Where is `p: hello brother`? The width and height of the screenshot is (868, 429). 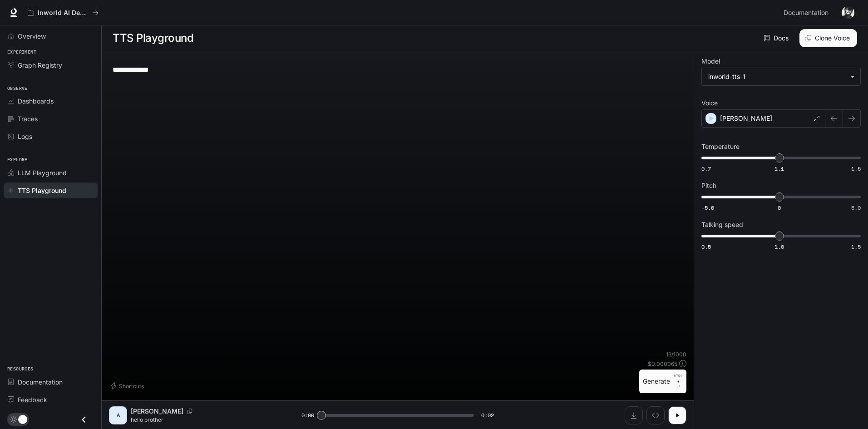
p: hello brother is located at coordinates (205, 419).